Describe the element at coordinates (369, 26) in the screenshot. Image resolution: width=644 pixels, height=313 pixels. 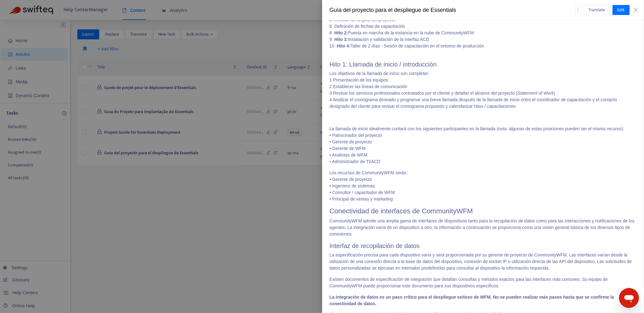
I see `span: Definición de fechas de capacitación` at that location.